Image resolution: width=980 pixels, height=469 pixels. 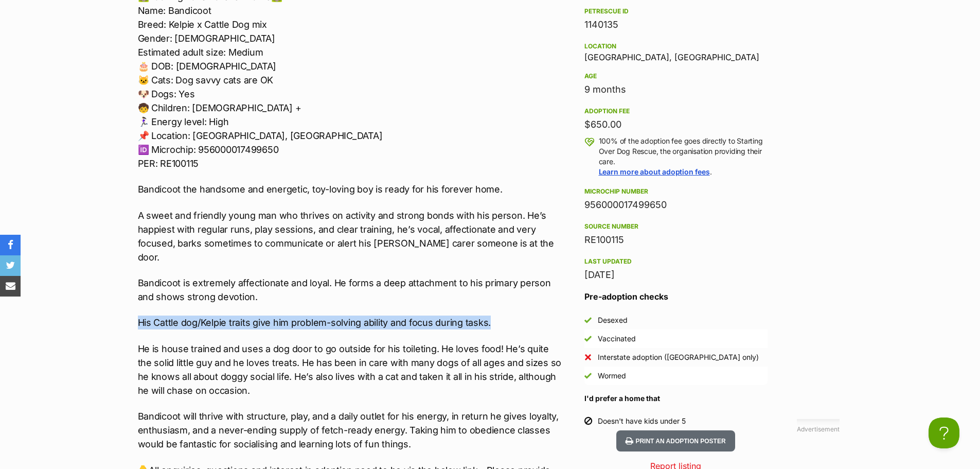 What do you see at coordinates (676, 47) in the screenshot?
I see `div: Location` at bounding box center [676, 47].